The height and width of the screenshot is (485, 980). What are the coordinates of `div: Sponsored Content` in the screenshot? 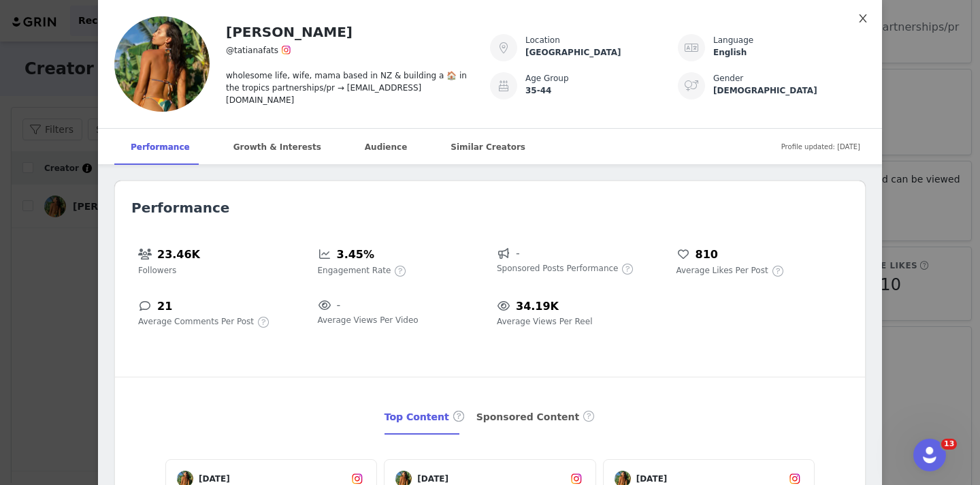 It's located at (536, 417).